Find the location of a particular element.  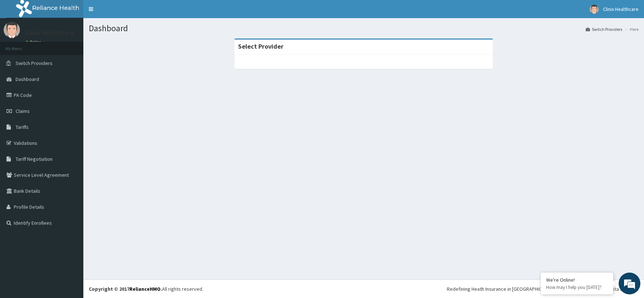

span: Clinix Healthcare is located at coordinates (620, 9).